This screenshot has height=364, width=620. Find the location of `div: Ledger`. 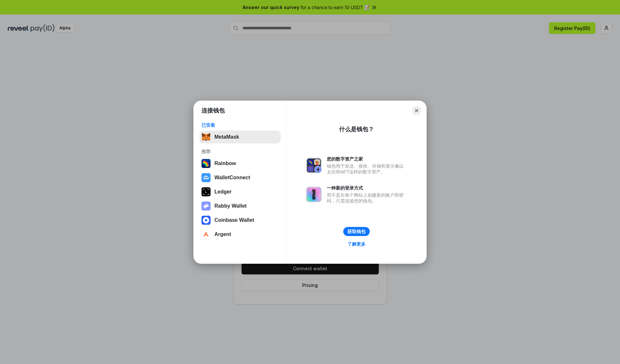

div: Ledger is located at coordinates (223, 192).